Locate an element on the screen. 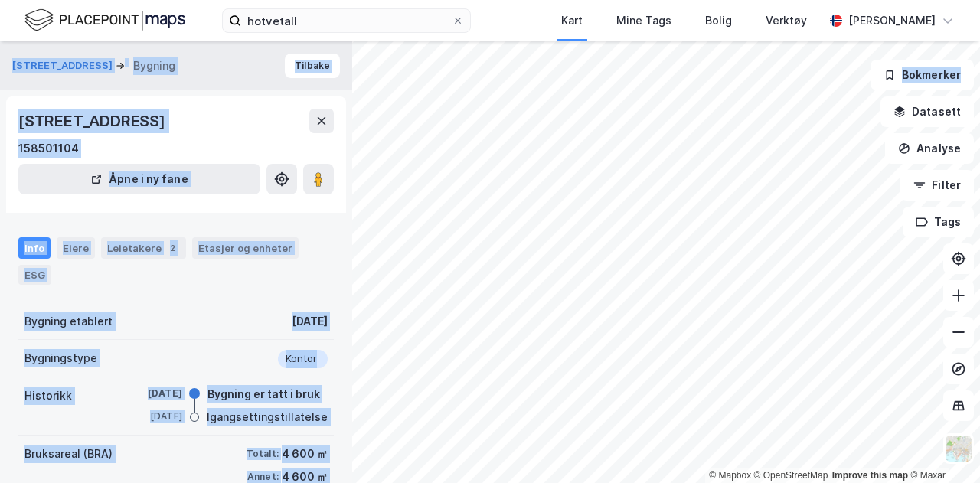  a: Mapbox is located at coordinates (729, 475).